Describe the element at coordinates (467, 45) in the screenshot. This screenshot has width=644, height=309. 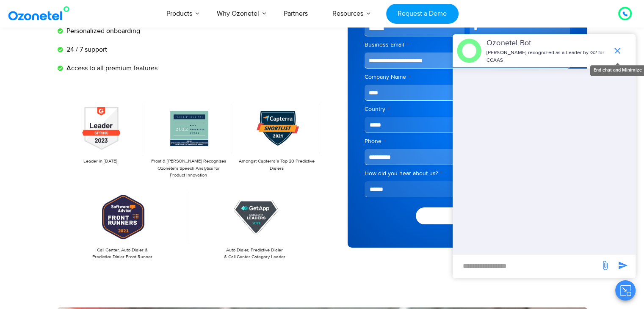
I see `label: Business Email` at that location.